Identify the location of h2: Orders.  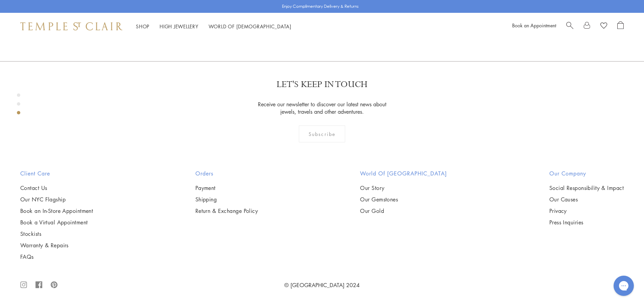
(227, 174).